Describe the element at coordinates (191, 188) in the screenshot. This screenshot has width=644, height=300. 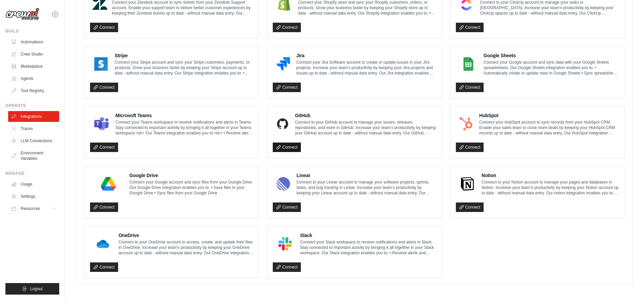
I see `p: Connect your Google account and sync files from your Google Drive. Our Google Drive integration e...` at that location.